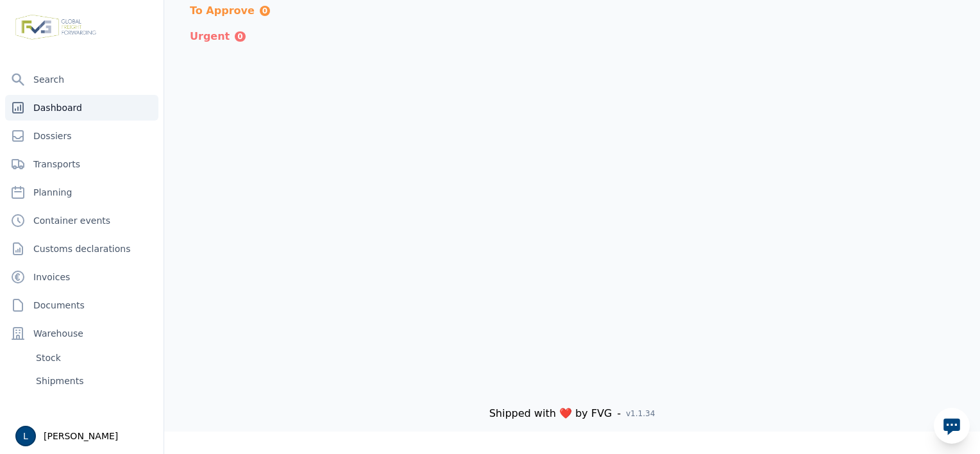  Describe the element at coordinates (81, 249) in the screenshot. I see `a: Customs declarations` at that location.